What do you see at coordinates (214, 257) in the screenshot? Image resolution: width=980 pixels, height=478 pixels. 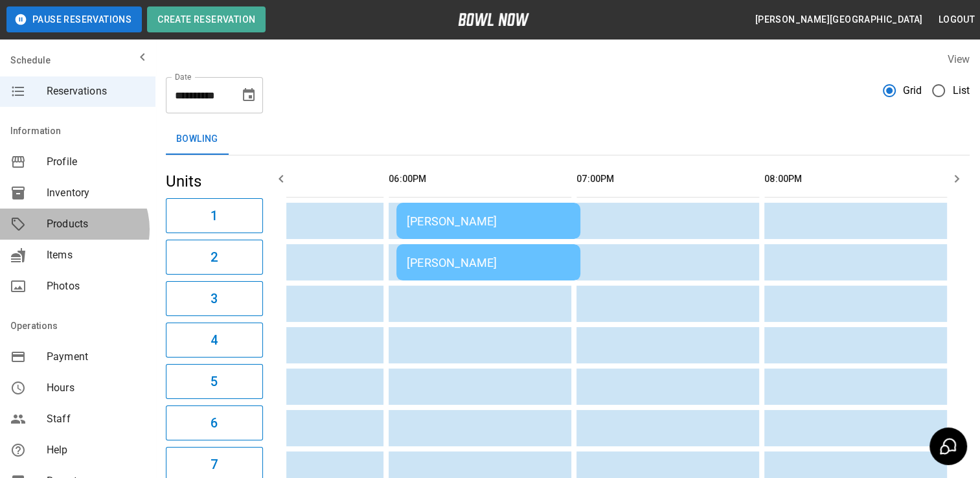 I see `button: 2` at bounding box center [214, 257].